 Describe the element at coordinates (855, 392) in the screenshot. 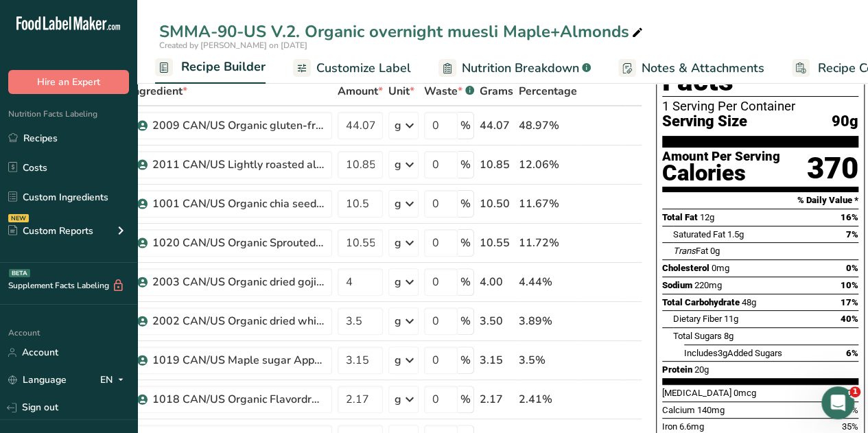

I see `span: 1` at that location.